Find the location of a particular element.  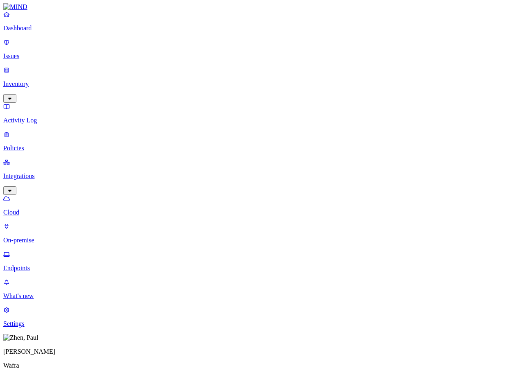

p: Issues is located at coordinates (260, 56).